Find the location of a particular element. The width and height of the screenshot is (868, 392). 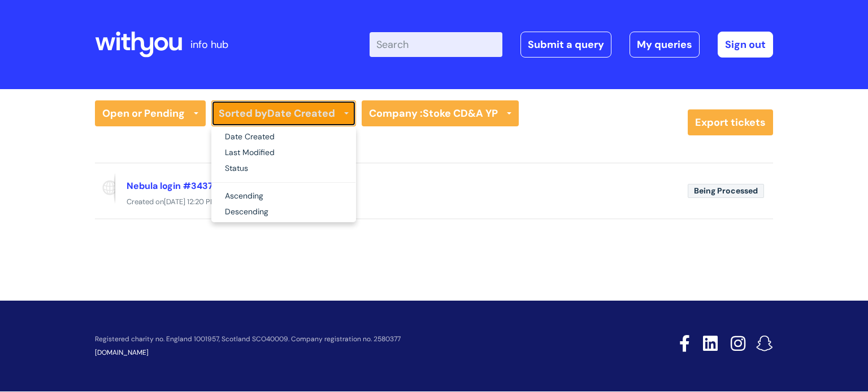

a: My queries is located at coordinates (664, 45).